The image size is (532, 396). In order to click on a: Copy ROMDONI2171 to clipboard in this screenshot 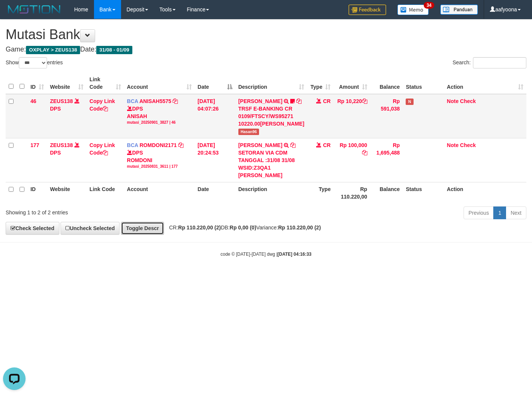, I will do `click(181, 145)`.